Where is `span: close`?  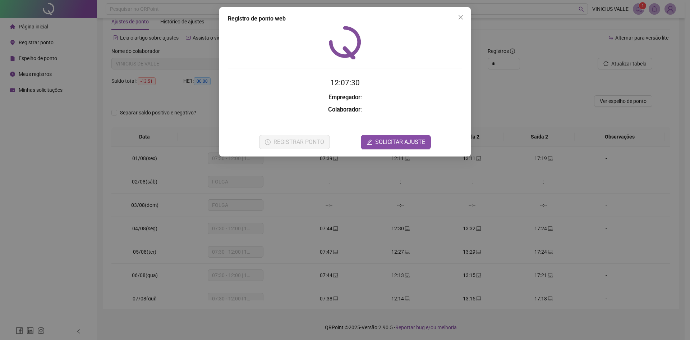
span: close is located at coordinates (461, 17).